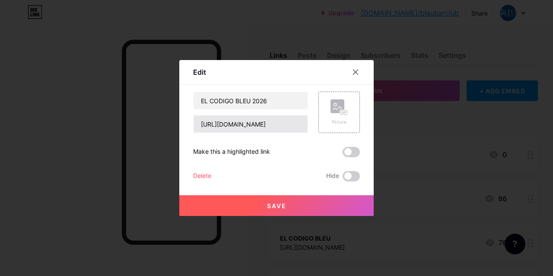 This screenshot has height=276, width=553. I want to click on input: Title, so click(250, 101).